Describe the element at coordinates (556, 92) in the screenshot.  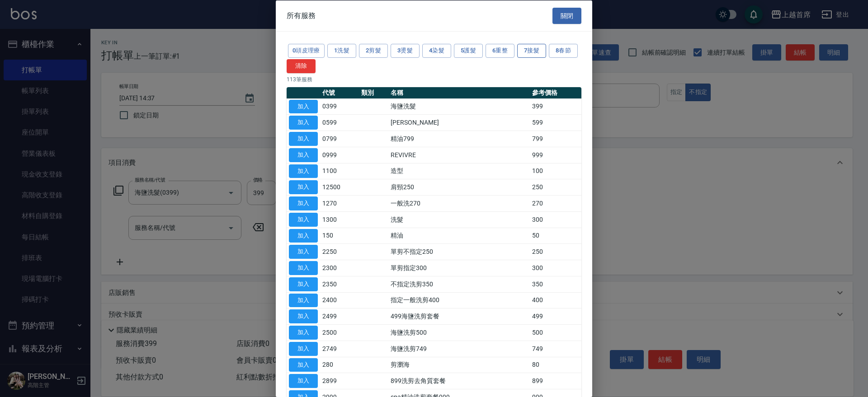
I see `th: 參考價格` at that location.